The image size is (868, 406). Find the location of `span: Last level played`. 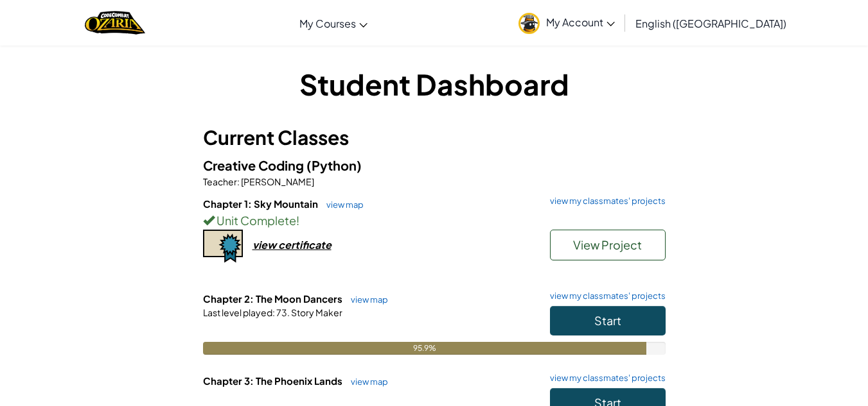

span: Last level played is located at coordinates (238, 313).